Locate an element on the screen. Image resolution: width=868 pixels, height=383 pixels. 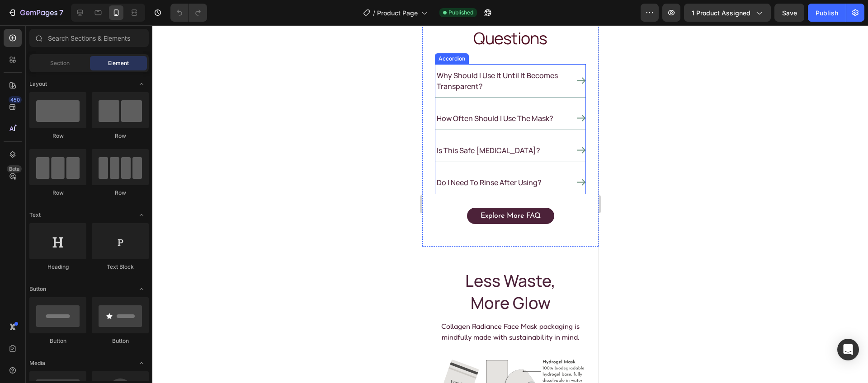
span: Text is located at coordinates (35, 215).